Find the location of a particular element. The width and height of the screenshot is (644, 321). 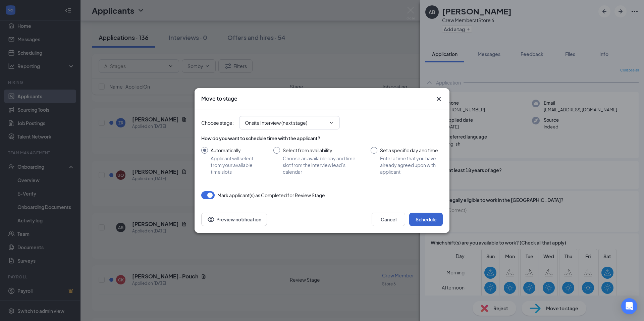

div: How do you want to schedule time with the applicant? is located at coordinates (322, 138).